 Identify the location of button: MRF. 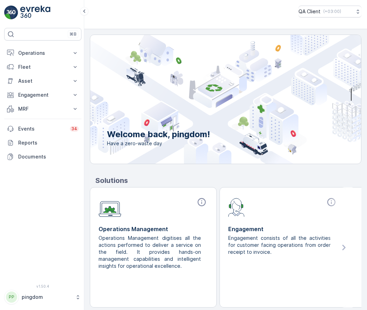
(43, 109).